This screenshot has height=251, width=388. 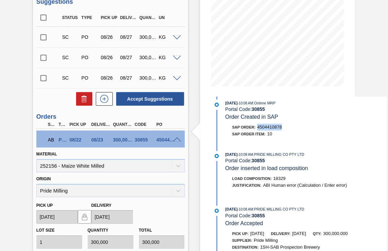 I want to click on label: Material, so click(x=47, y=154).